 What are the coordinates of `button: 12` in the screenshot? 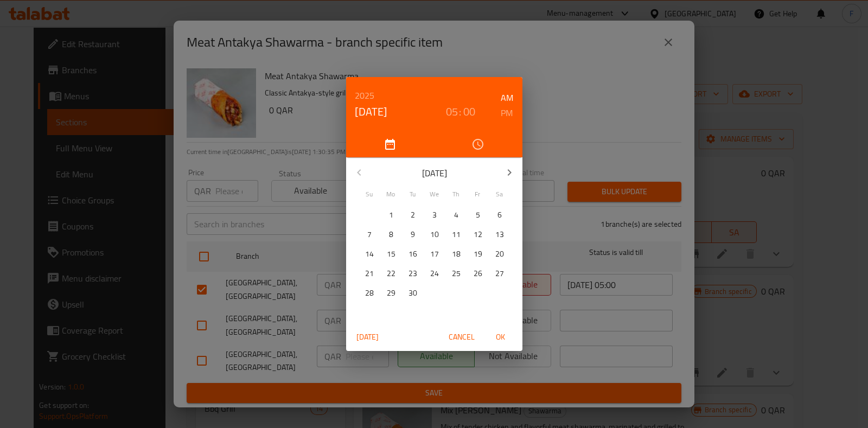 It's located at (477, 234).